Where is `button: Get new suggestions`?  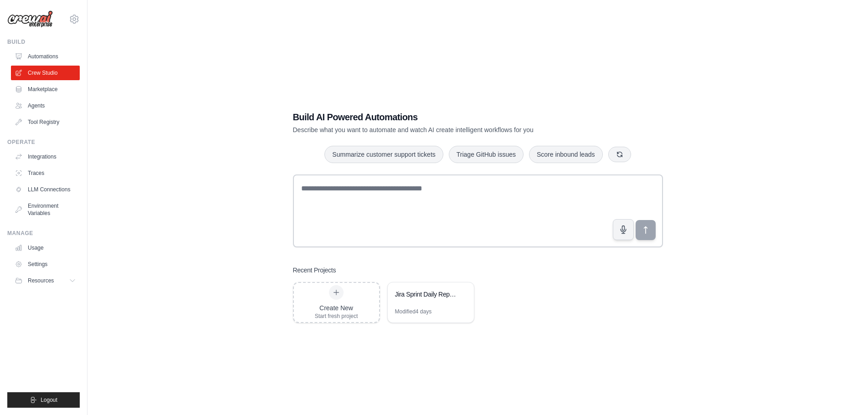
button: Get new suggestions is located at coordinates (619, 154).